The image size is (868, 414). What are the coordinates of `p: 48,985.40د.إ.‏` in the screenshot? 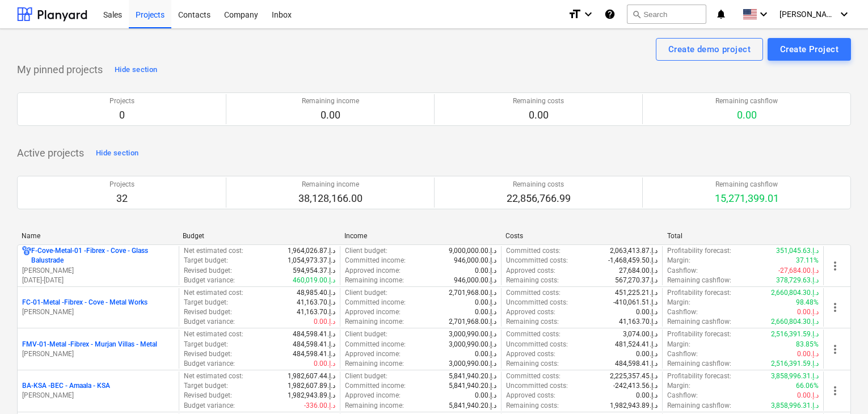 It's located at (316, 293).